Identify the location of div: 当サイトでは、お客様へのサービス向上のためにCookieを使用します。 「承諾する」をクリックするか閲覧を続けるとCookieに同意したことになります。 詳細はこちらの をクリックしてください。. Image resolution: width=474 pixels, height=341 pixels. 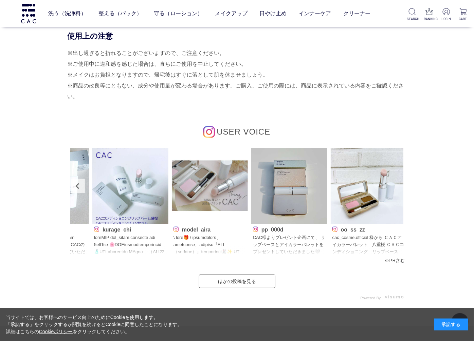
(94, 325).